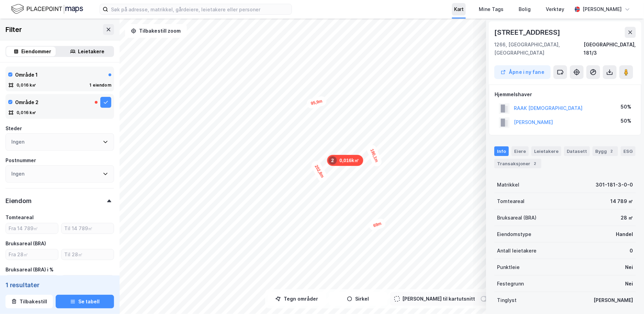 The height and width of the screenshot is (314, 644). Describe the element at coordinates (520, 151) in the screenshot. I see `div: Eiere` at that location.